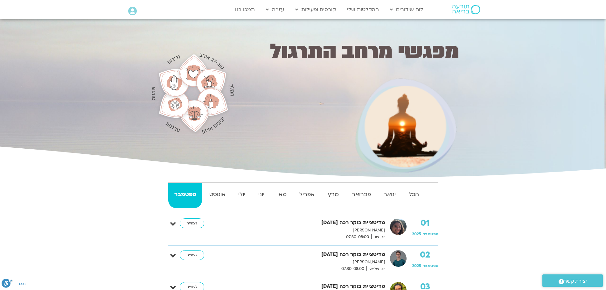  What do you see at coordinates (467, 10) in the screenshot?
I see `img: תודעה בריאה` at bounding box center [467, 10].